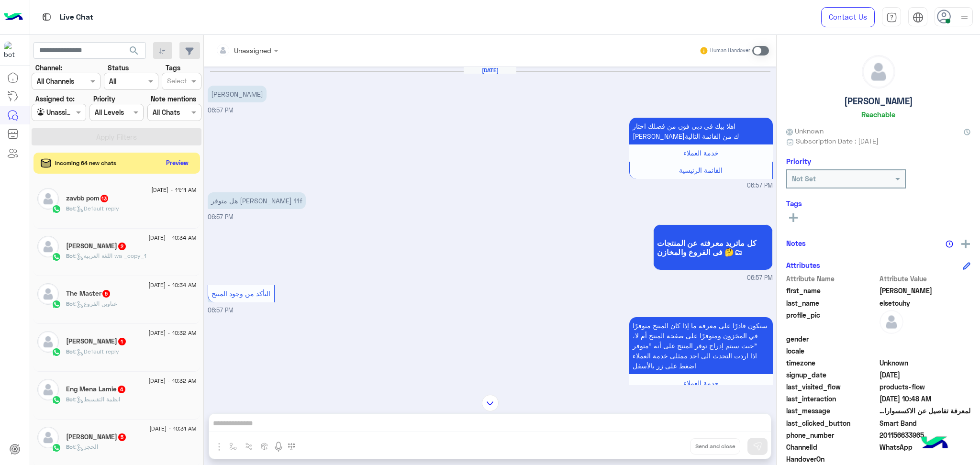  What do you see at coordinates (831, 303) in the screenshot?
I see `span: last_name` at bounding box center [831, 303].